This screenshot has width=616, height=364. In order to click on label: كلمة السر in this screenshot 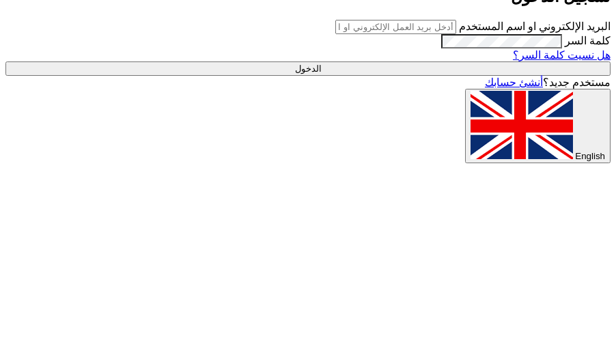, I will do `click(587, 40)`.